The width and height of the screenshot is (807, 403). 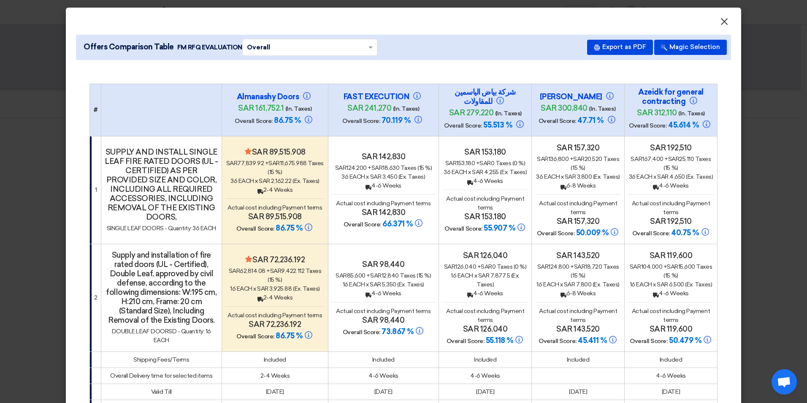 I want to click on span: 45.614 %, so click(x=683, y=125).